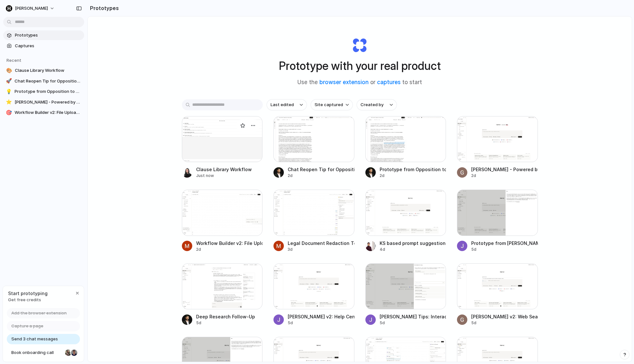  I want to click on a: Workflow Builder v2: File Upload EnhancementWorkflow Builder v2: File Upload Enhancement2d, so click(222, 220).